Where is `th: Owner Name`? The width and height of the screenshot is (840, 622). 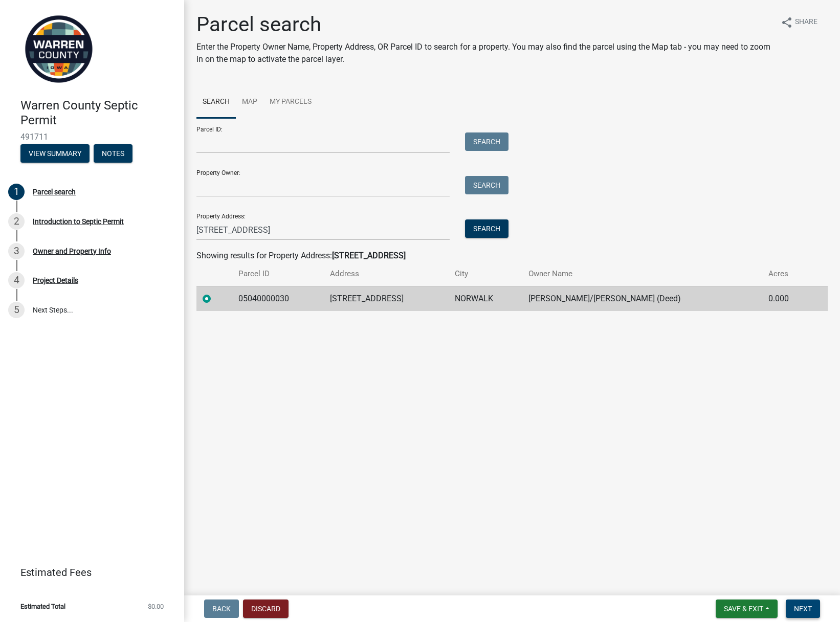 th: Owner Name is located at coordinates (642, 274).